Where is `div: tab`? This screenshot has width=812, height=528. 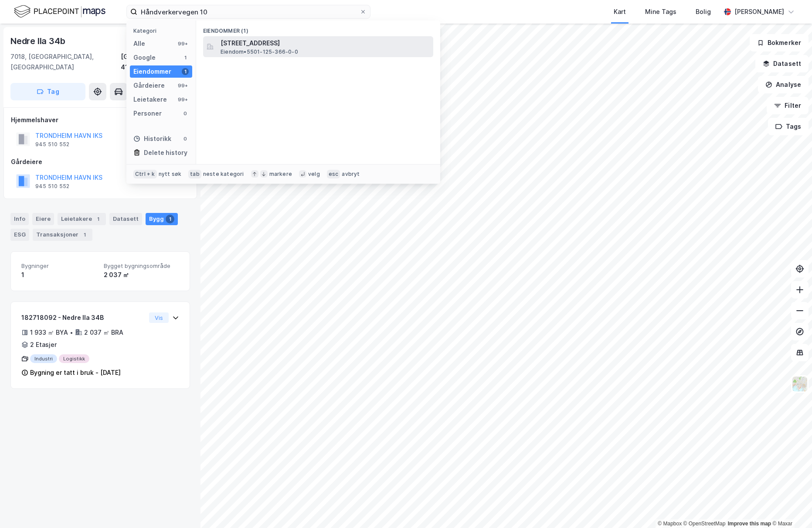 div: tab is located at coordinates (195, 174).